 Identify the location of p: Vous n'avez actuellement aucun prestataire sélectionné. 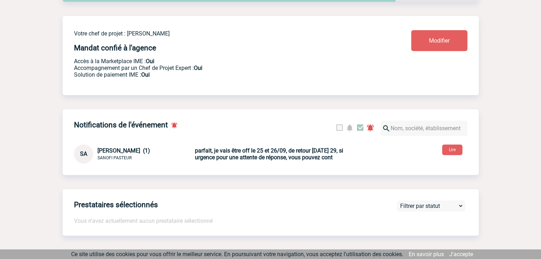
(276, 221).